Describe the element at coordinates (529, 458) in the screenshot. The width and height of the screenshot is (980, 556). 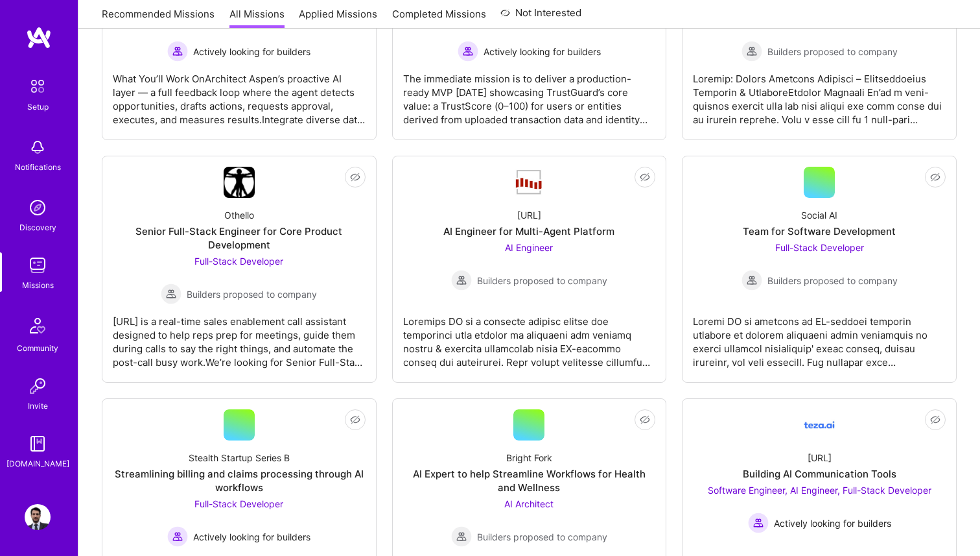
I see `div: Bright Fork` at that location.